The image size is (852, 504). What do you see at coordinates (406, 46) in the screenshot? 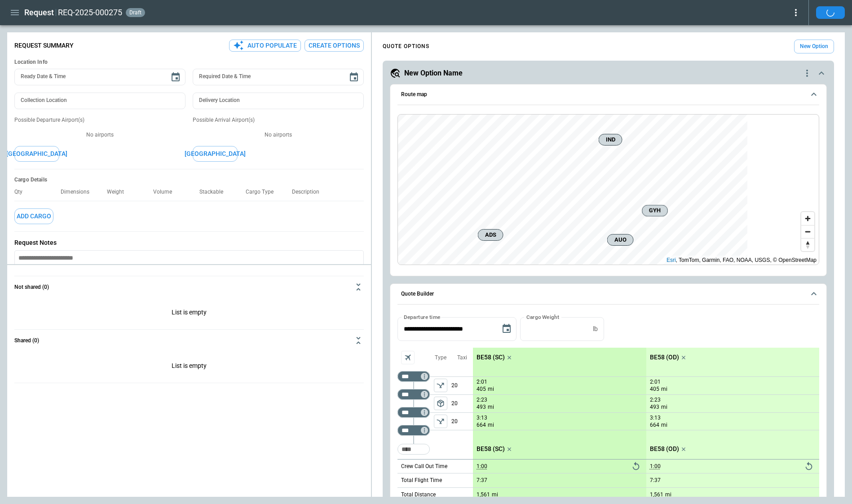
I see `h4: QUOTE OPTIONS` at bounding box center [406, 46].